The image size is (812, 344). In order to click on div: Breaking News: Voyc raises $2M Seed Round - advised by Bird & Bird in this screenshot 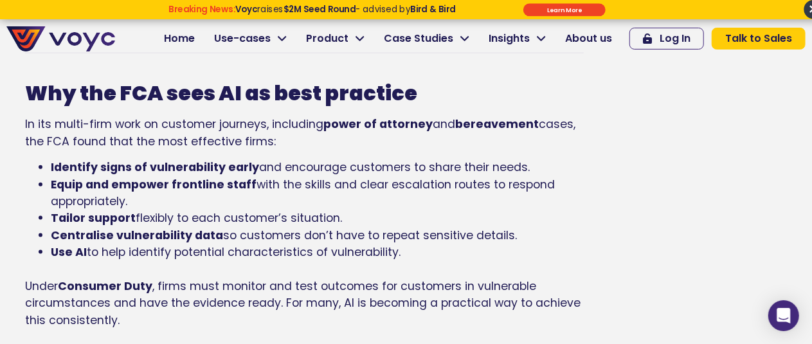, I will do `click(312, 14)`.